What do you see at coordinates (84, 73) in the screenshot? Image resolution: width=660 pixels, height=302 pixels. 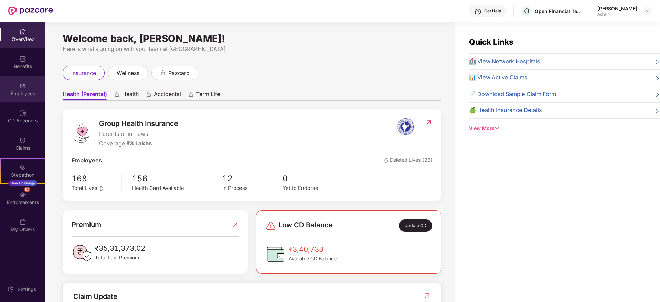 I see `span: insurance` at bounding box center [84, 73].